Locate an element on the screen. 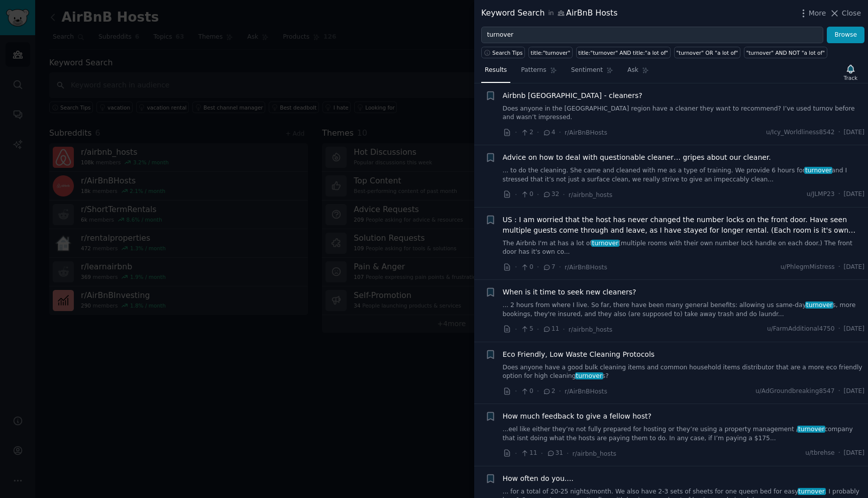 This screenshot has height=498, width=868. span: Close is located at coordinates (851, 13).